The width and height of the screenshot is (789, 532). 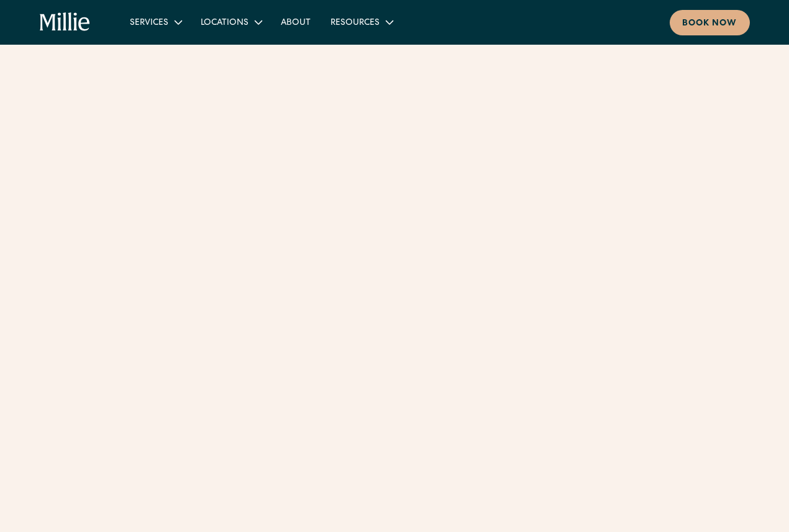 What do you see at coordinates (710, 24) in the screenshot?
I see `div: Book now` at bounding box center [710, 24].